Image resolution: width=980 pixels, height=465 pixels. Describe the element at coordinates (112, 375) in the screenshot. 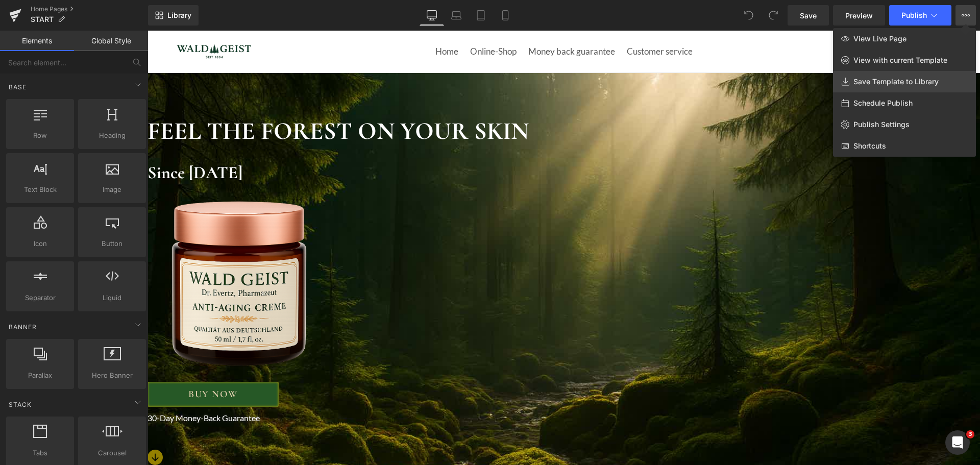

I see `span: Hero Banner` at that location.